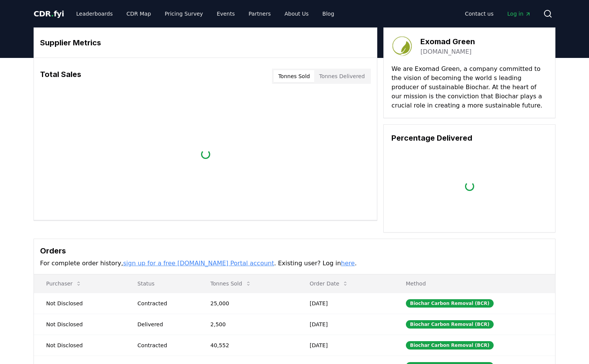 The height and width of the screenshot is (364, 589). I want to click on a: Blog, so click(328, 14).